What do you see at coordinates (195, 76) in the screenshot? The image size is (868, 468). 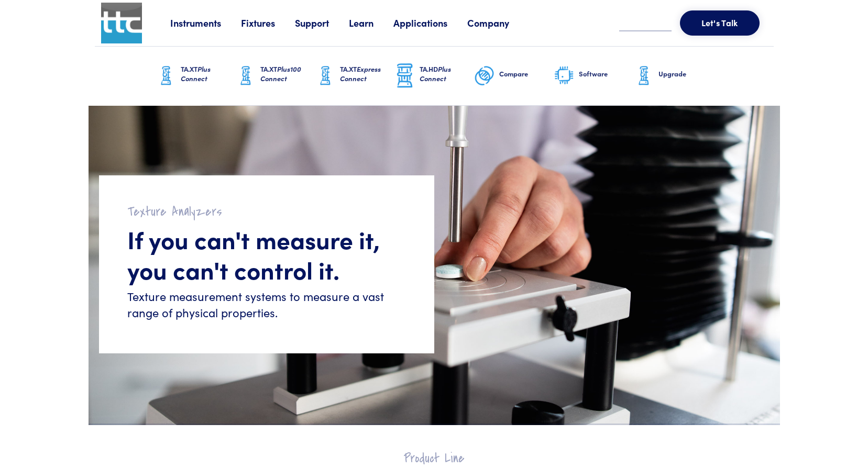 I see `a: TA.XTPlus Connect` at bounding box center [195, 76].